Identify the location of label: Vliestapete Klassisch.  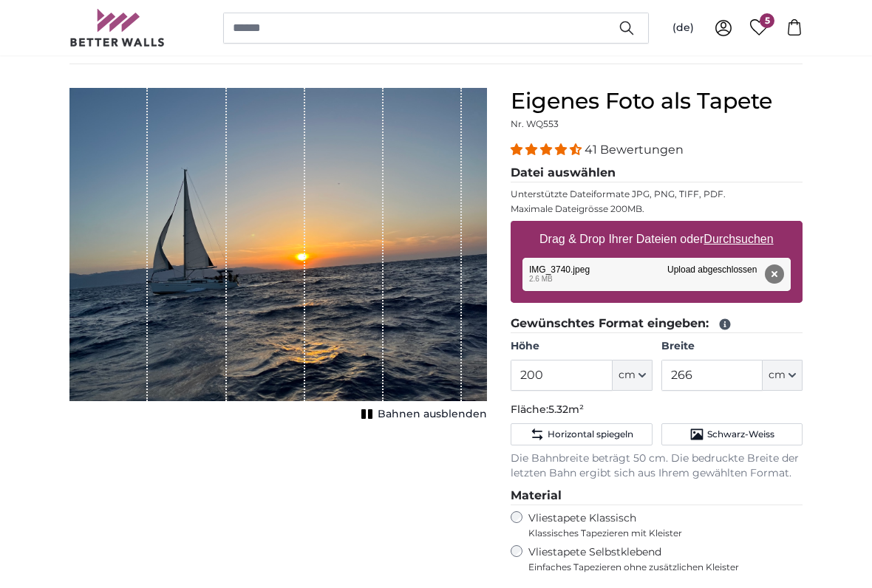
(659, 525).